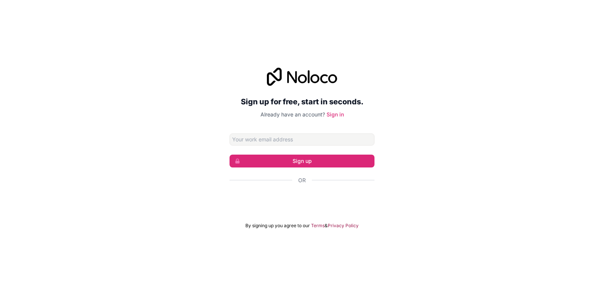  What do you see at coordinates (302, 102) in the screenshot?
I see `h2: Sign up for free, start in seconds.` at bounding box center [302, 102].